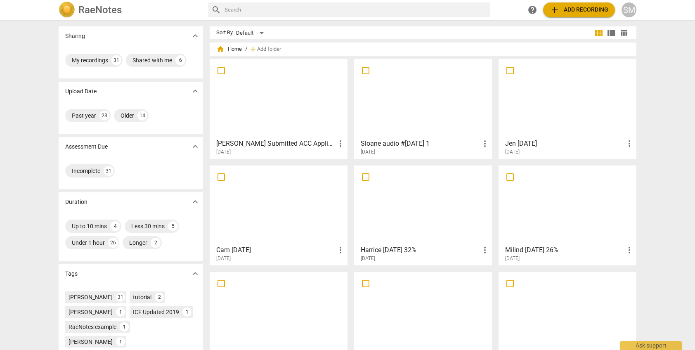  What do you see at coordinates (148, 226) in the screenshot?
I see `div: Less 30 mins` at bounding box center [148, 226].